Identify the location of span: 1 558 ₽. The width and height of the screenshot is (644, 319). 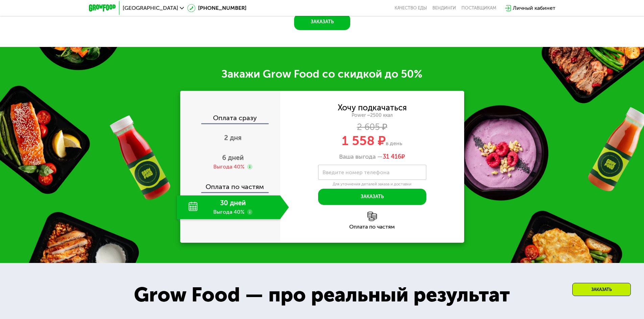
(363, 141).